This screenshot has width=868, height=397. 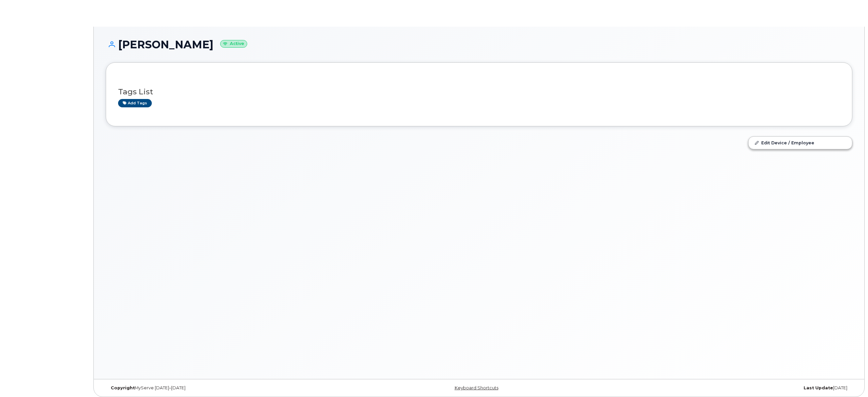 What do you see at coordinates (818, 388) in the screenshot?
I see `strong: Last Update` at bounding box center [818, 388].